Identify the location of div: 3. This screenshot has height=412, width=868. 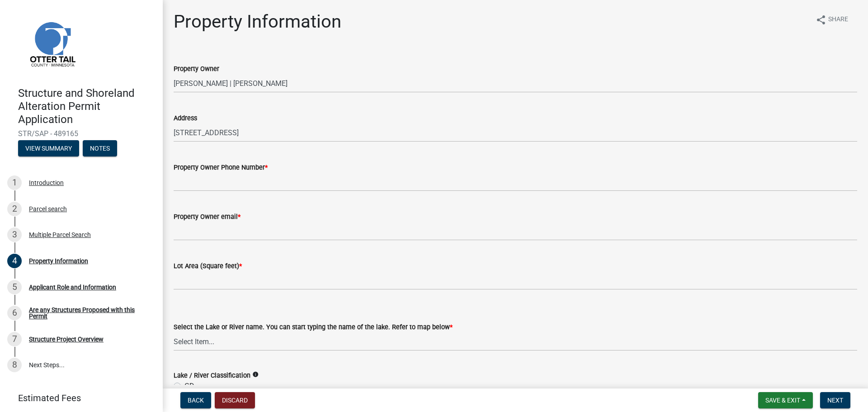
(14, 235).